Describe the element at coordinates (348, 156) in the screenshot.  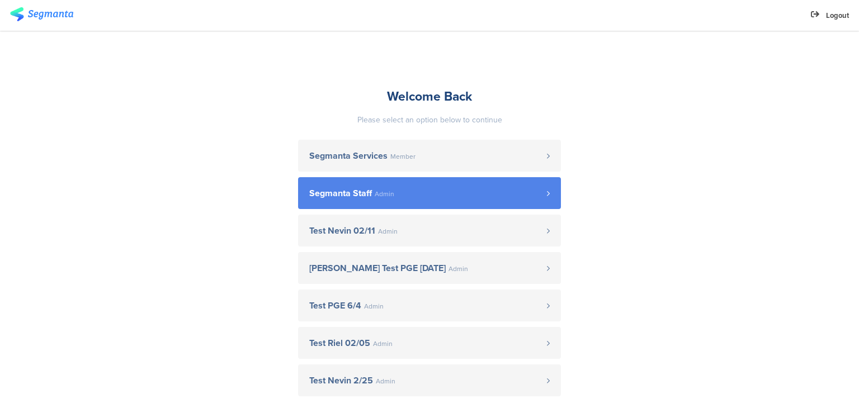
I see `span: Segmanta Services` at that location.